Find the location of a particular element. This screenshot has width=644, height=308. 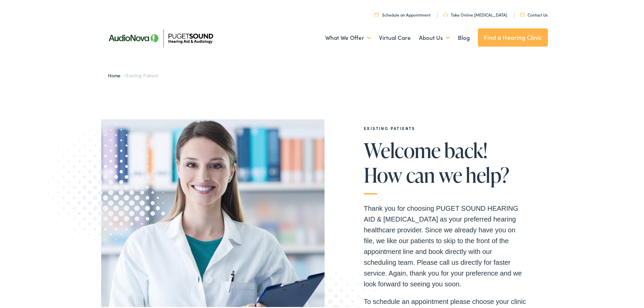

a: About Us is located at coordinates (434, 37).